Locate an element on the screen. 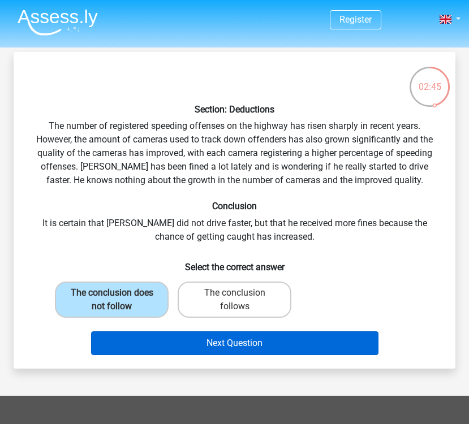  h6: Section: Deductions is located at coordinates (234, 109).